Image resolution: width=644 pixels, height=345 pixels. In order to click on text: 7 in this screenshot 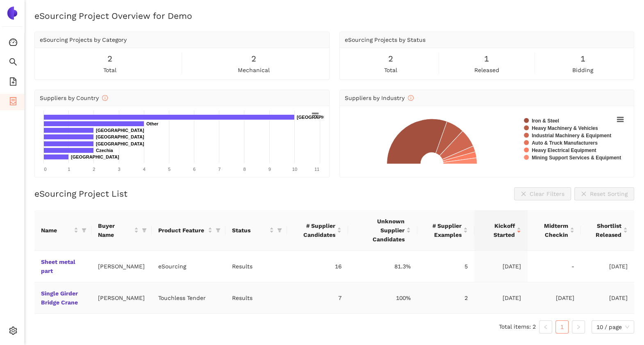, I will do `click(219, 169)`.